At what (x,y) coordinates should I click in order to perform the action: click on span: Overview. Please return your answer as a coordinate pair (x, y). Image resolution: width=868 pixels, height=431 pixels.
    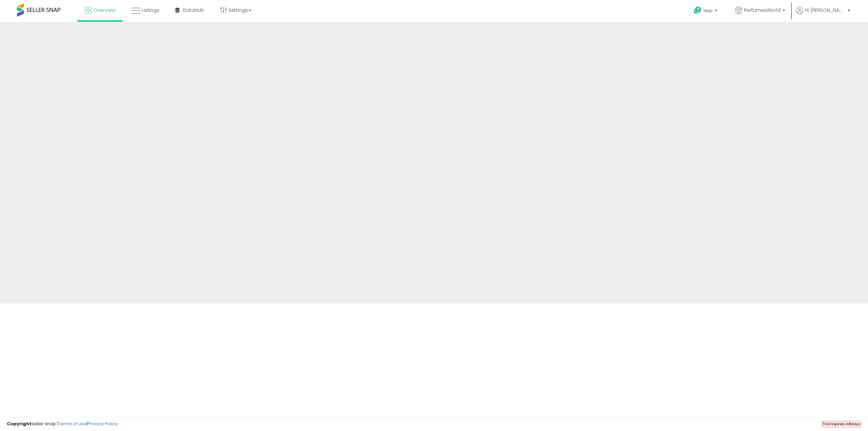
    Looking at the image, I should click on (104, 10).